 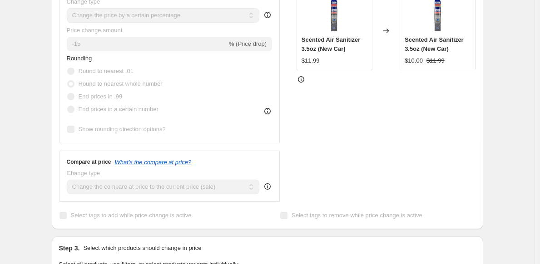 What do you see at coordinates (147, 44) in the screenshot?
I see `input: -15` at bounding box center [147, 44].